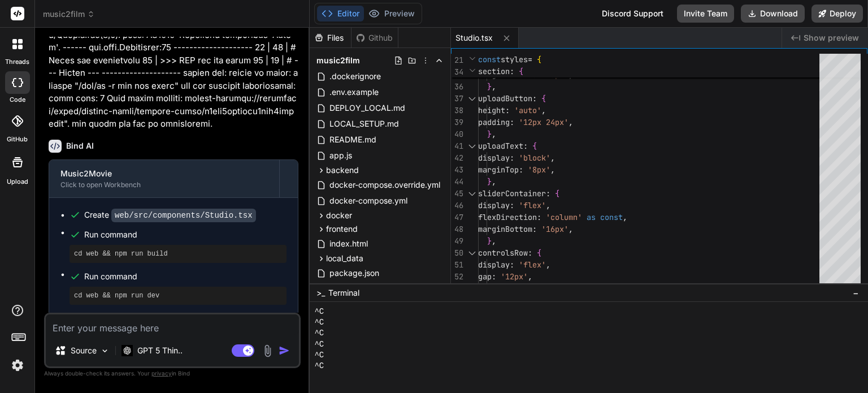  I want to click on div: 52, so click(457, 276).